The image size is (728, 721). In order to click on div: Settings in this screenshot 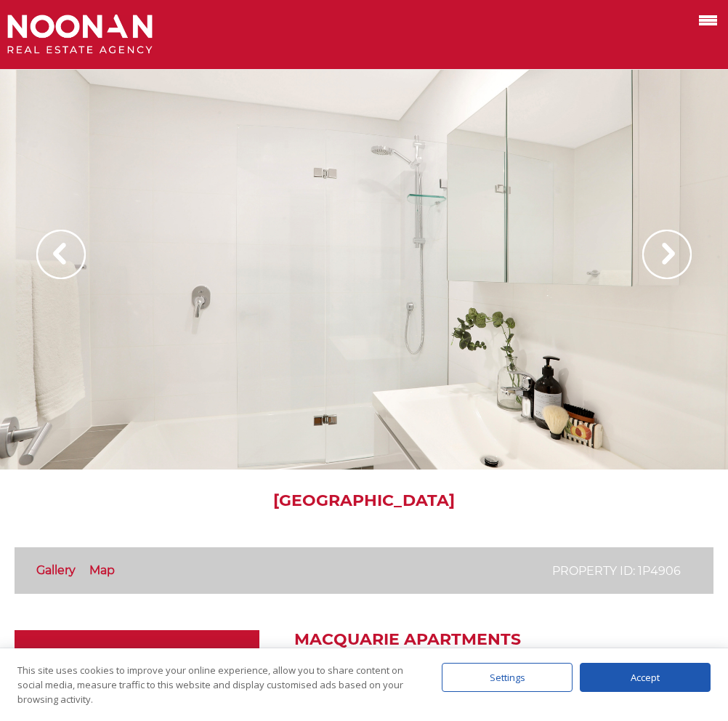, I will do `click(507, 678)`.